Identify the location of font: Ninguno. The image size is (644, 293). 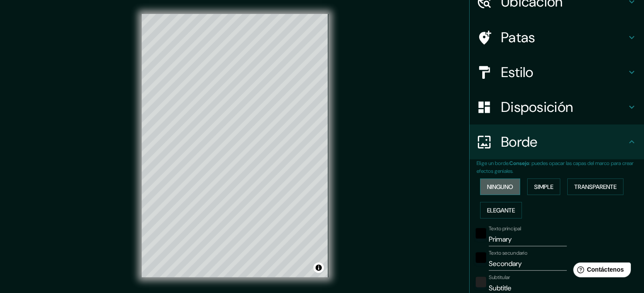
(500, 187).